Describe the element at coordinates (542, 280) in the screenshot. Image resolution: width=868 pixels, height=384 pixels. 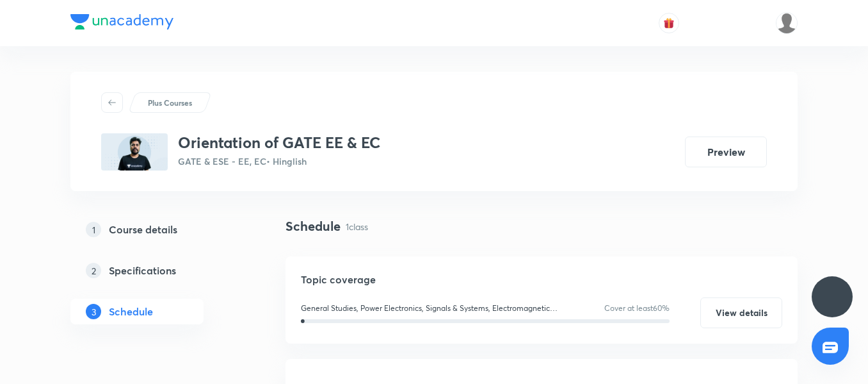
I see `h5: Topic coverage` at that location.